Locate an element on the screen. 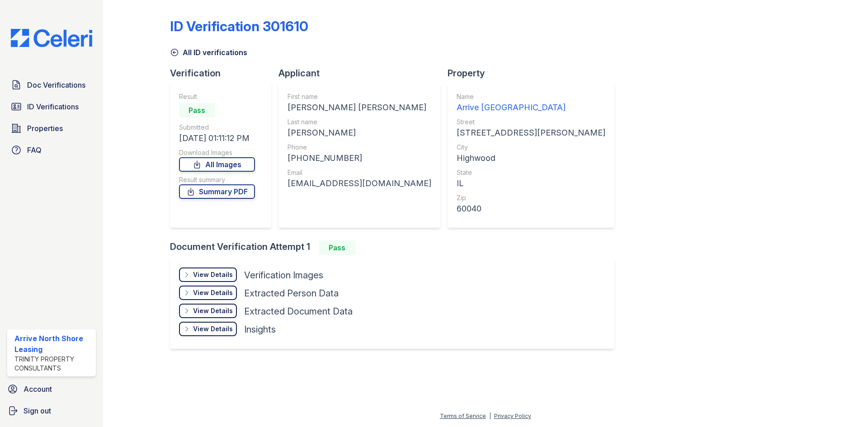 Image resolution: width=868 pixels, height=427 pixels. div: Zip is located at coordinates (531, 198).